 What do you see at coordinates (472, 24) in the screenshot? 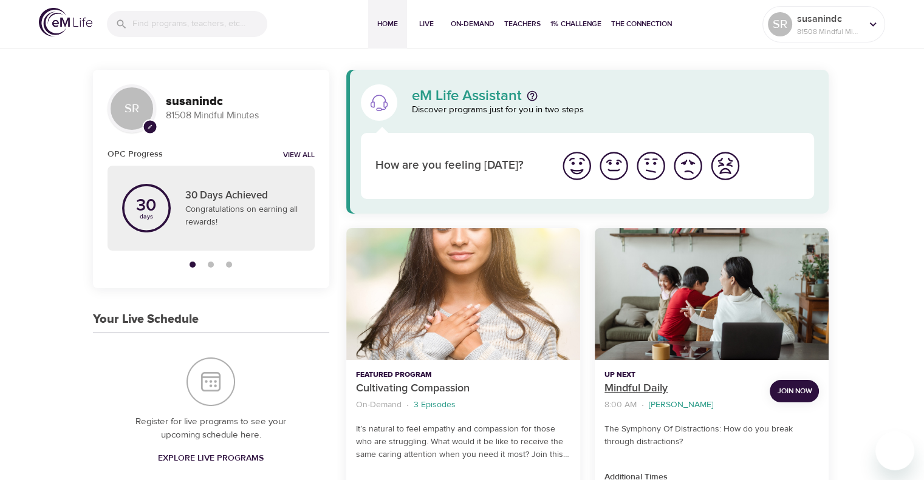
I see `span: On-Demand` at bounding box center [472, 24].